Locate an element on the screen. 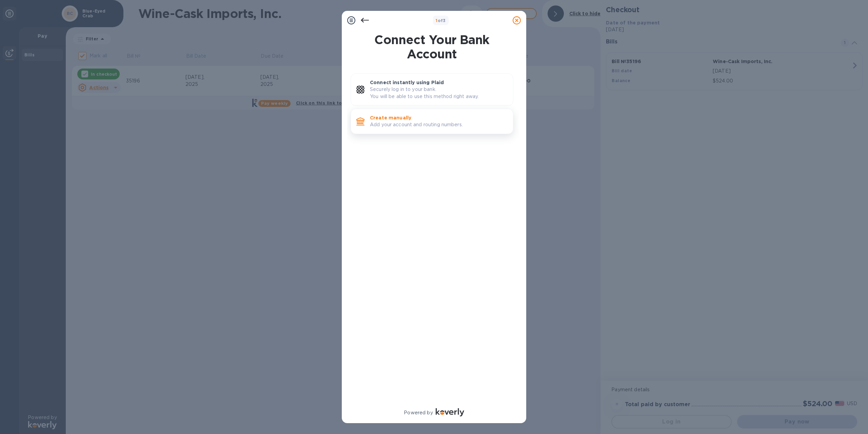  h1: Connect Your Bank Account is located at coordinates (432, 47).